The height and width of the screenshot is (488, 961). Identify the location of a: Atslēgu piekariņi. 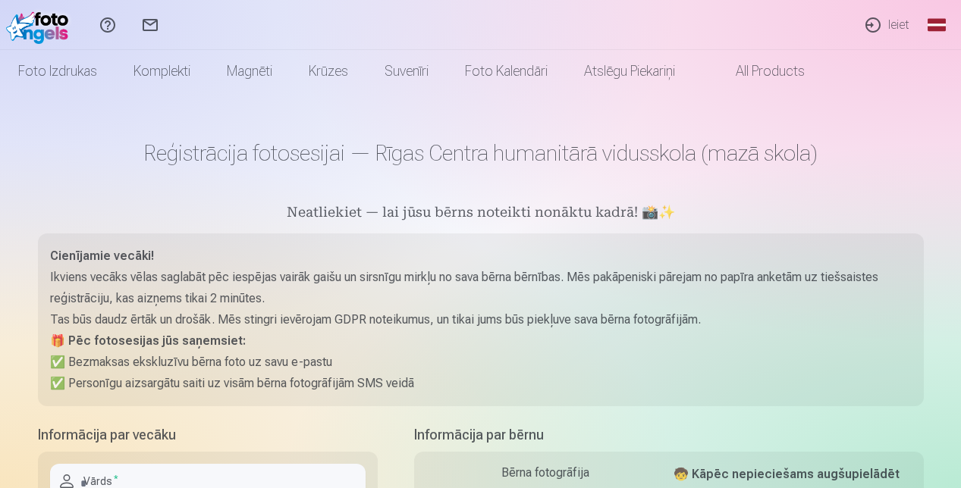
(629, 71).